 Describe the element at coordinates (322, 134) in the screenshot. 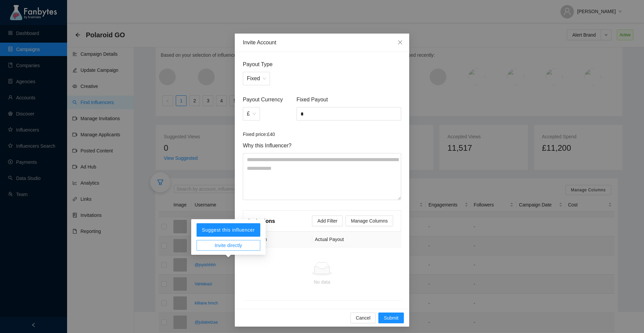

I see `article: Fixed price: £40` at that location.